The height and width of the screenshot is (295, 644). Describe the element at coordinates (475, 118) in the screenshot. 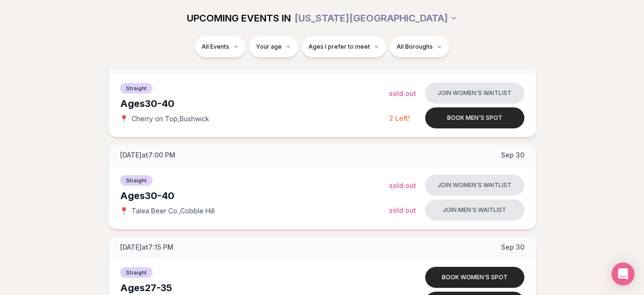

I see `button: Book men's spot` at that location.